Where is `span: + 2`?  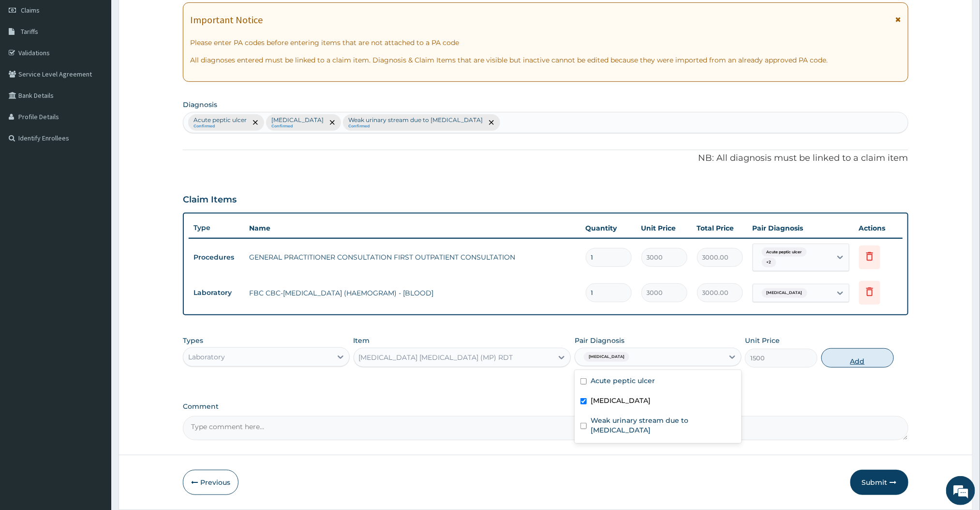 span: + 2 is located at coordinates (769, 262).